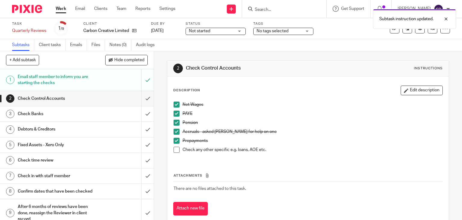 This screenshot has width=462, height=220. I want to click on span: Hide completed, so click(129, 60).